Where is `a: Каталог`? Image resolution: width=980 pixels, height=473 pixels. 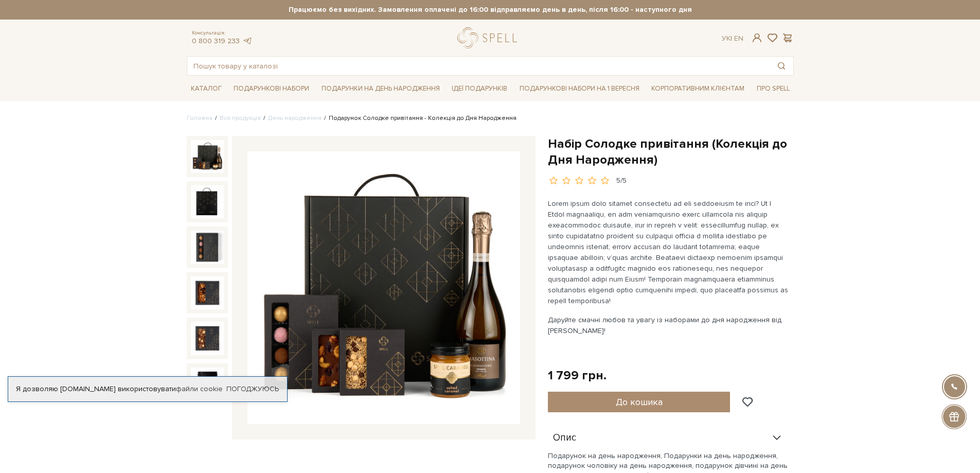
a: Каталог is located at coordinates (206, 89).